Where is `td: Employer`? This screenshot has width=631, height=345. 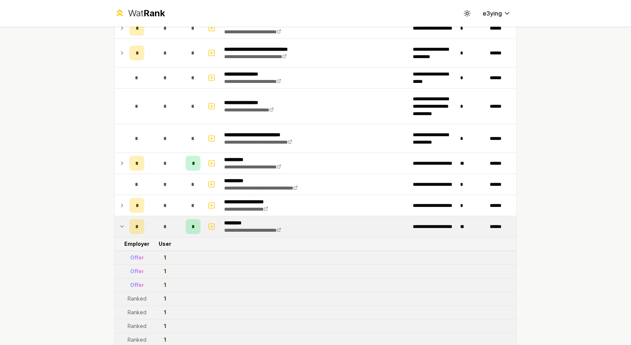 td: Employer is located at coordinates (137, 244).